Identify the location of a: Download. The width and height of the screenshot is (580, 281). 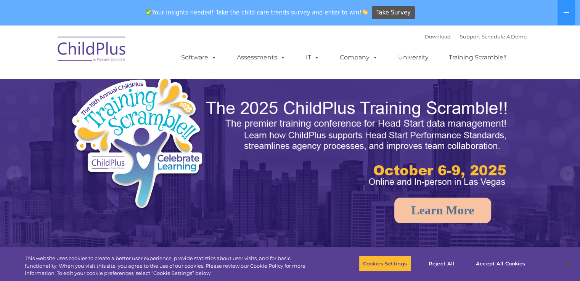
(438, 37).